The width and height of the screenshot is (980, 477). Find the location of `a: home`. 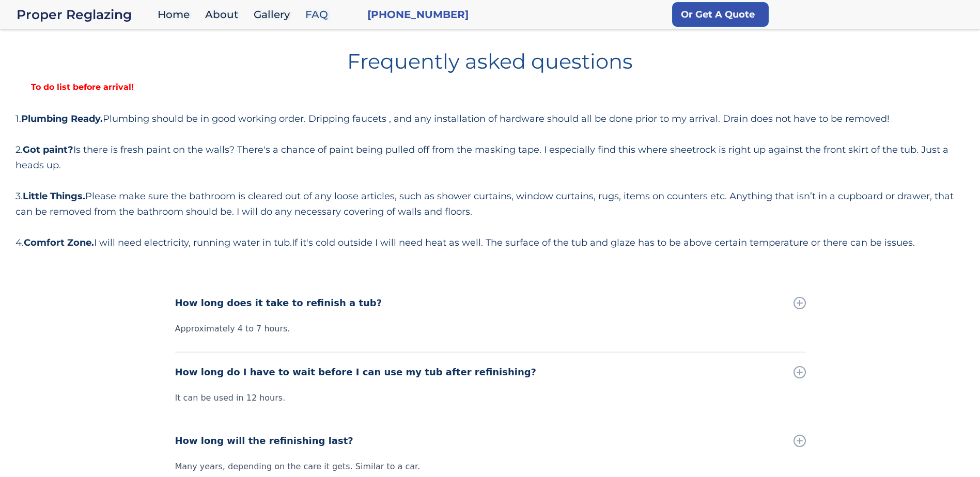

a: home is located at coordinates (85, 15).